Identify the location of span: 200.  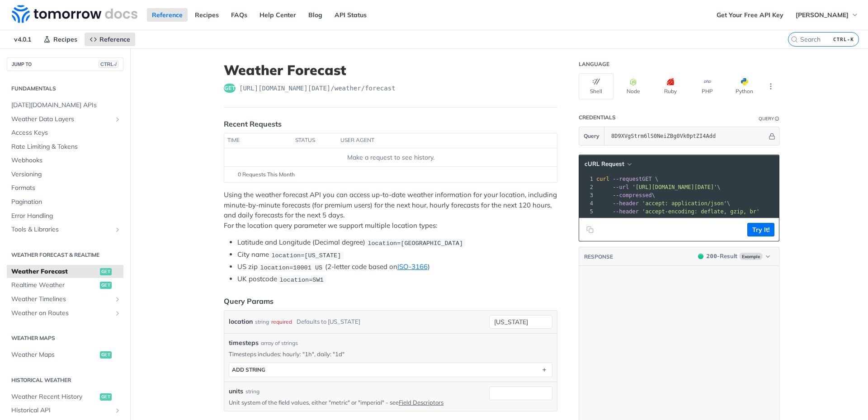
(701, 257).